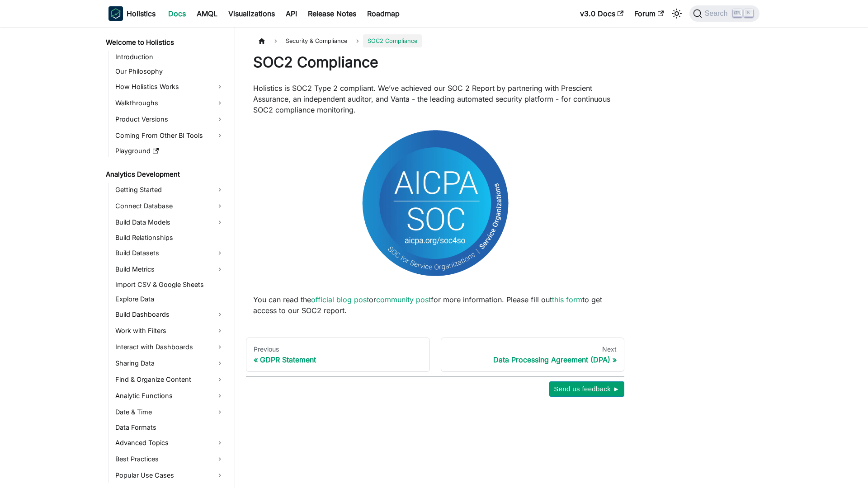  I want to click on a: HolisticsHolistics, so click(132, 14).